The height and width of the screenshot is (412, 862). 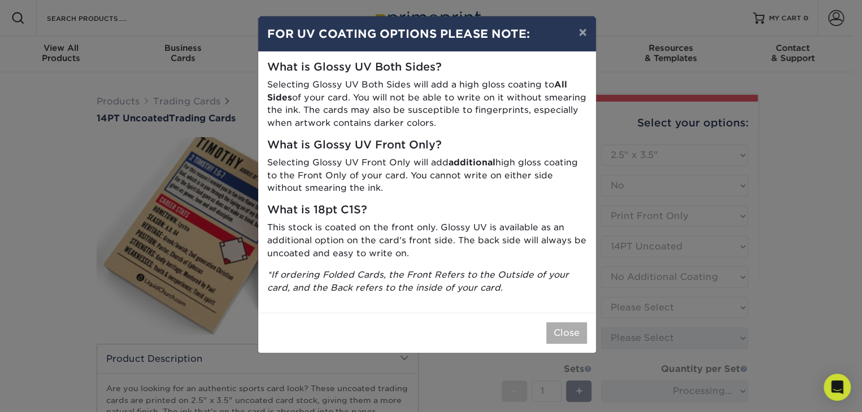 What do you see at coordinates (427, 104) in the screenshot?
I see `p: Selecting Glossy UV Both Sides will add a high gloss coating to of your card. You will not be abl...` at bounding box center [427, 104].